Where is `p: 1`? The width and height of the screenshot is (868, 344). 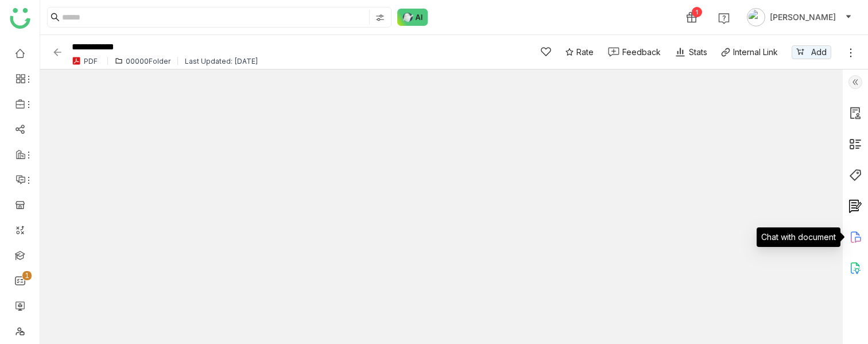 p: 1 is located at coordinates (27, 276).